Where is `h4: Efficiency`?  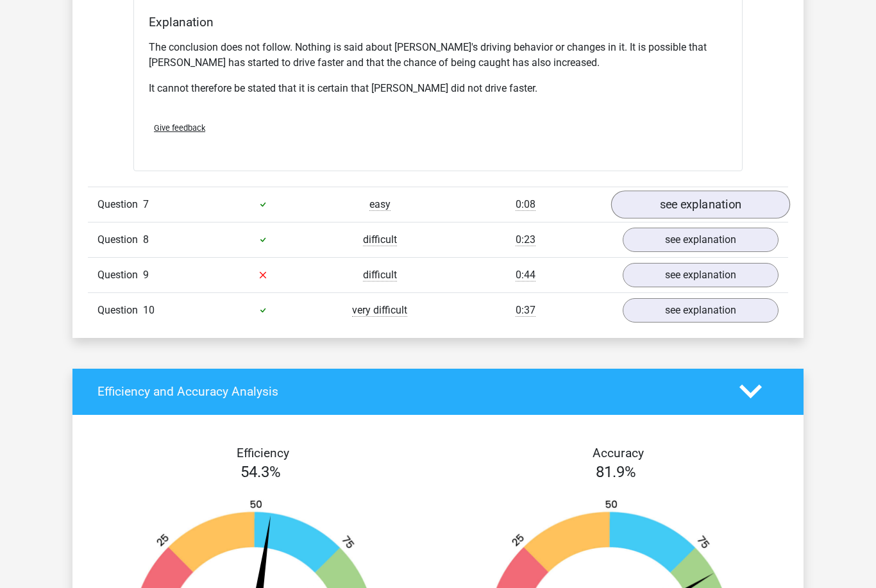 h4: Efficiency is located at coordinates (263, 453).